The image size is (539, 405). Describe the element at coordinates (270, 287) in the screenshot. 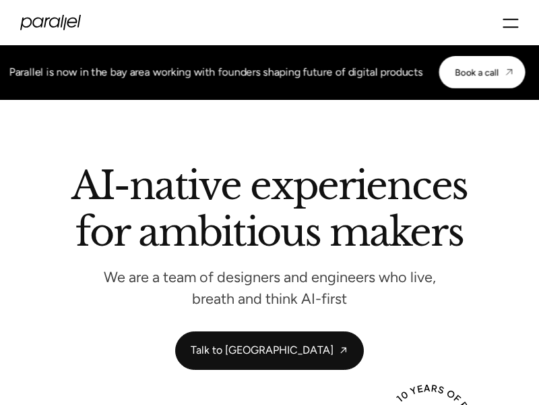

I see `p: We are a team of designers and engineers who live, breath and think AI-first` at that location.